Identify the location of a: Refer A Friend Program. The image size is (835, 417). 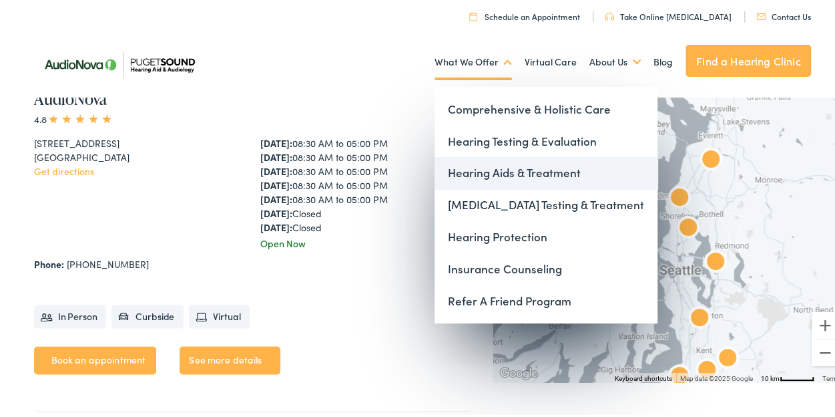
(546, 298).